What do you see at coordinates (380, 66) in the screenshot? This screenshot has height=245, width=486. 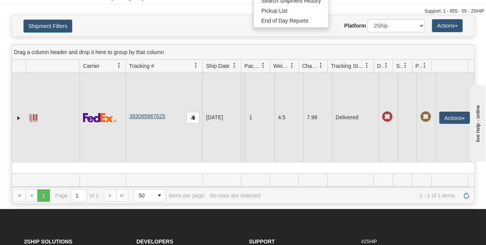 I see `span: Delivery Status` at bounding box center [380, 66].